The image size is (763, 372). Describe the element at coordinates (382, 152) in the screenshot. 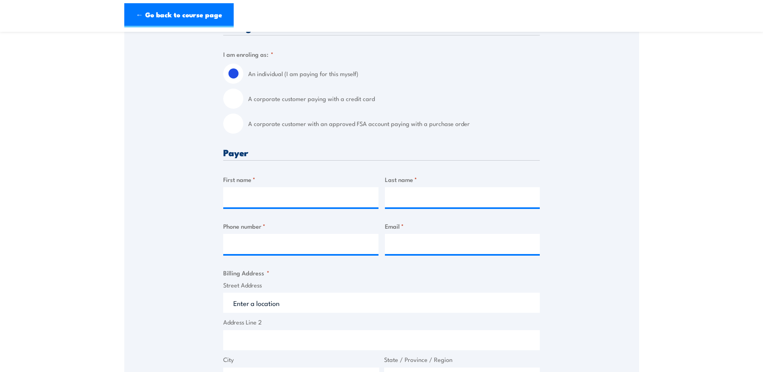

I see `h3: Payer` at that location.